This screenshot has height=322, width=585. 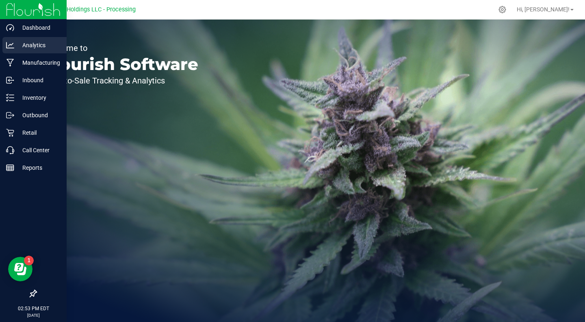 I want to click on p: Dashboard, so click(x=39, y=28).